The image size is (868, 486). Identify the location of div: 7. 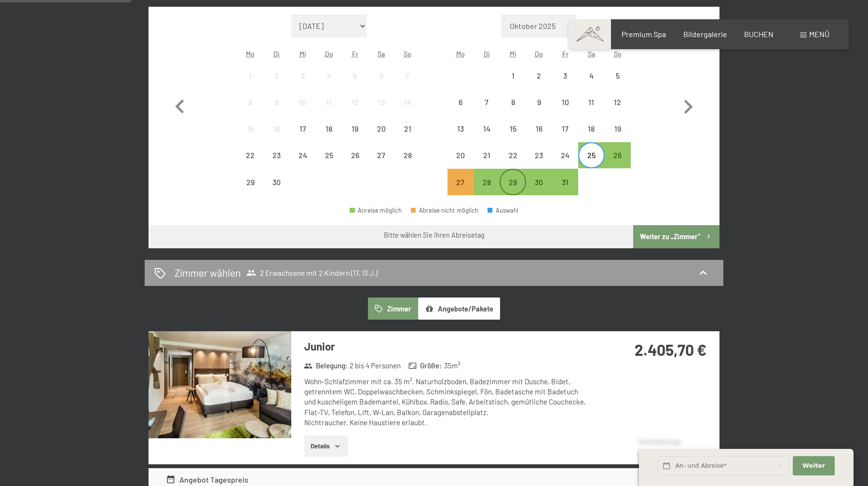
(486, 110).